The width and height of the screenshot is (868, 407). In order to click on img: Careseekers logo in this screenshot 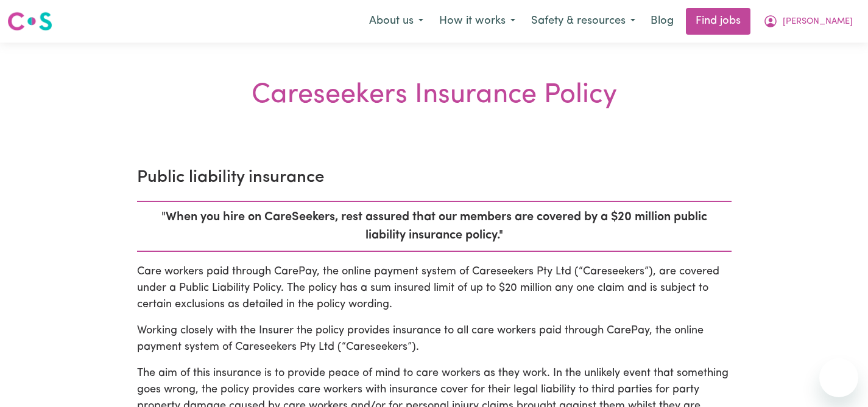, I will do `click(30, 21)`.